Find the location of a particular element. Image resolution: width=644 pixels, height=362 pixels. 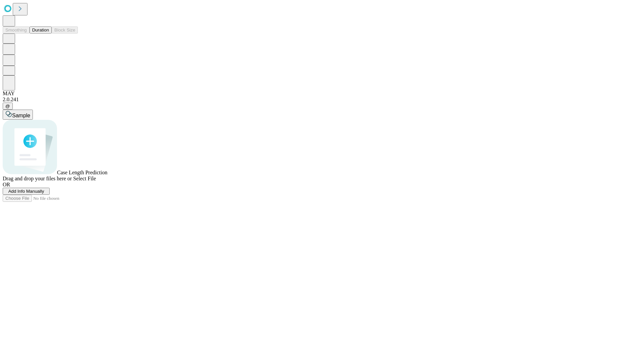

span: Drag and drop your files here or is located at coordinates (37, 179).